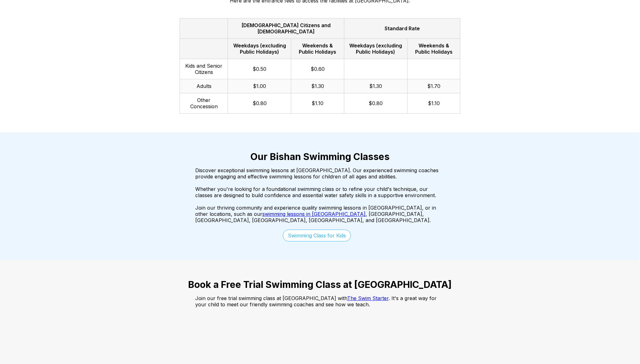  Describe the element at coordinates (260, 69) in the screenshot. I see `td: $0.50` at that location.